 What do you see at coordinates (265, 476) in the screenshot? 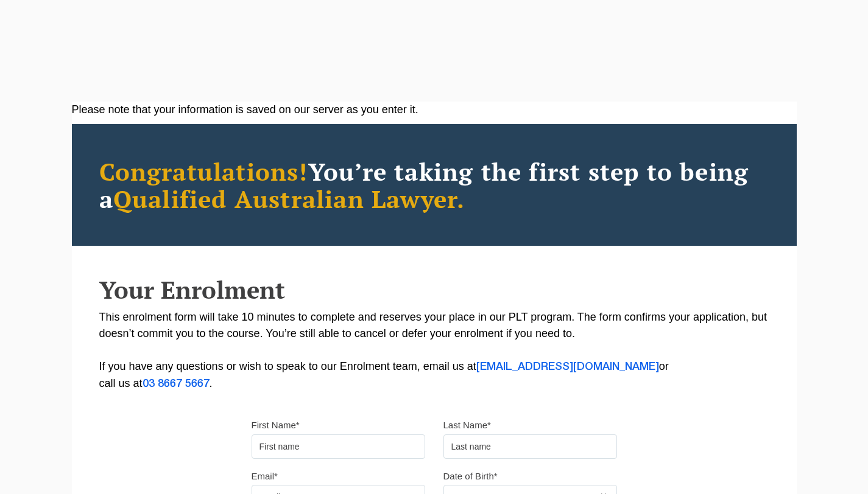
I see `label: Email*` at bounding box center [265, 476].